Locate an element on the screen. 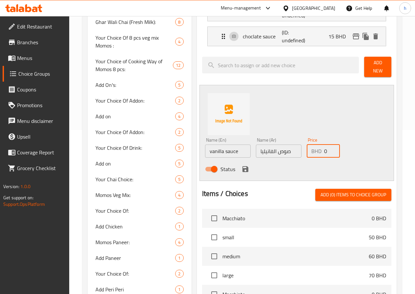 The image size is (415, 294). div: Add on4 is located at coordinates (139, 116).